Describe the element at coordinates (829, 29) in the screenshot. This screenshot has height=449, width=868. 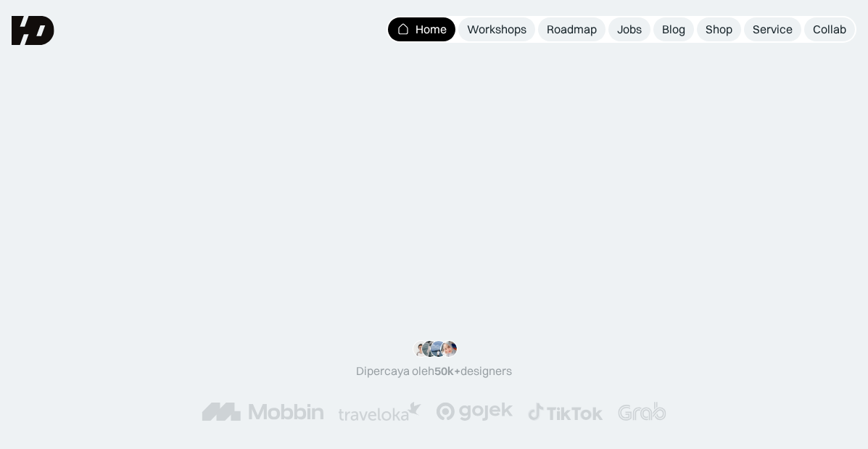
I see `div: Collab` at that location.